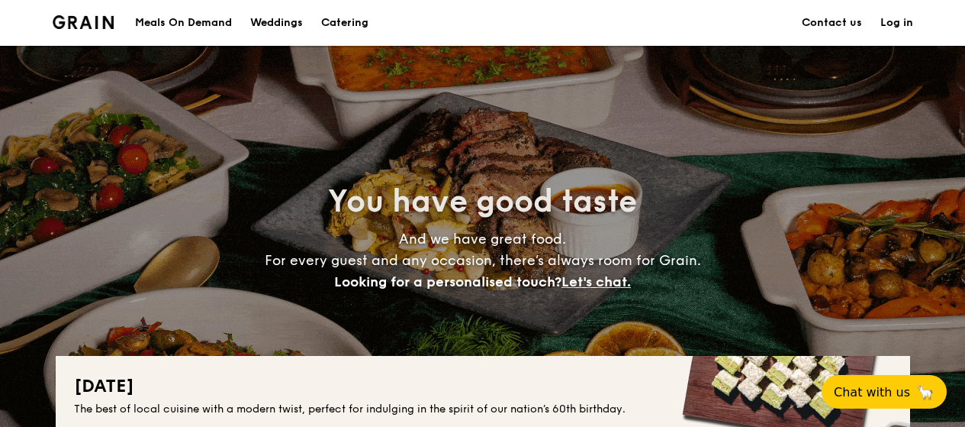  I want to click on a: Logotype, so click(83, 22).